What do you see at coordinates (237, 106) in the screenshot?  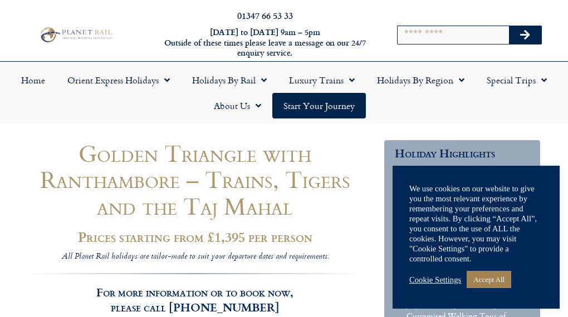 I see `a: About Us` at bounding box center [237, 106].